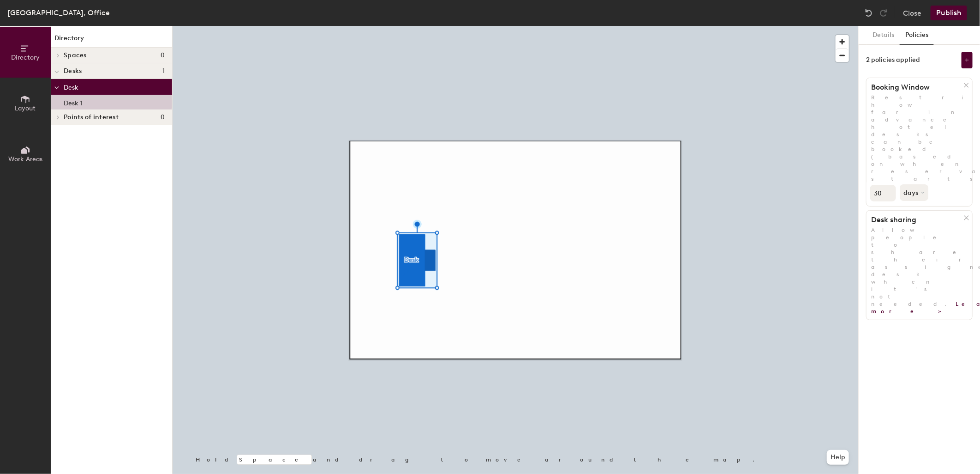  I want to click on span: 1, so click(163, 71).